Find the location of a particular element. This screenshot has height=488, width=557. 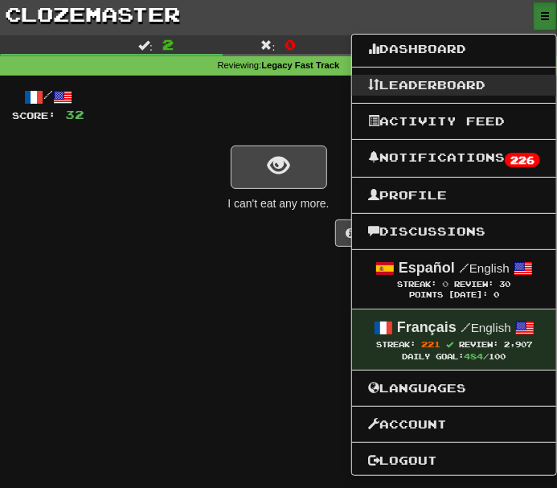

span: 484 is located at coordinates (474, 356).